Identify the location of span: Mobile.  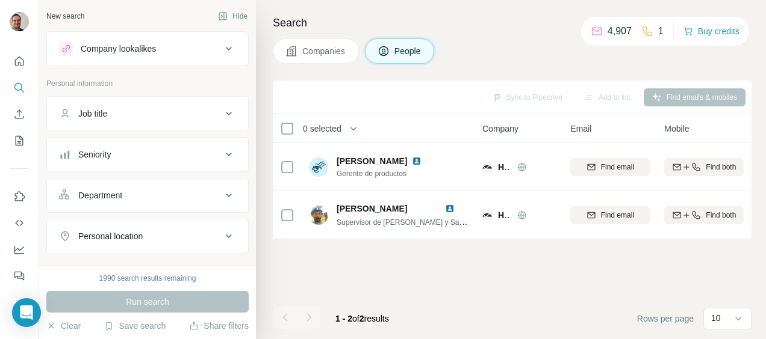
(676, 129).